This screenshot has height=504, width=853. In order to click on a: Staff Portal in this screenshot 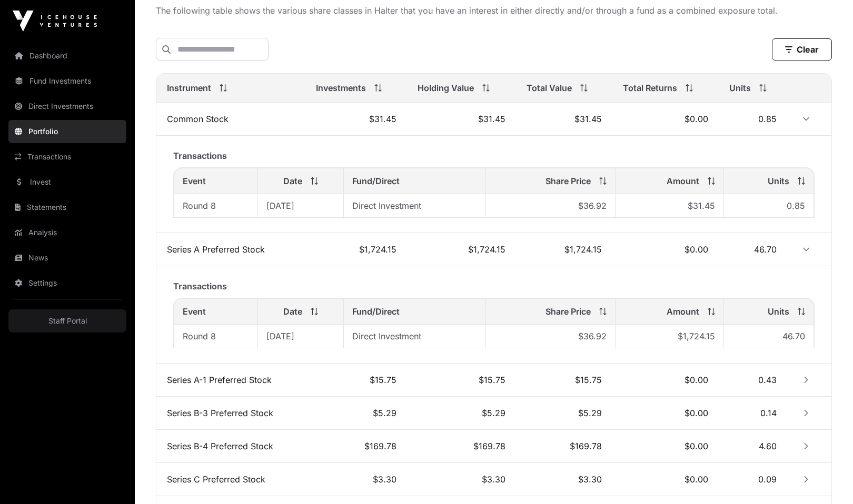, I will do `click(67, 321)`.